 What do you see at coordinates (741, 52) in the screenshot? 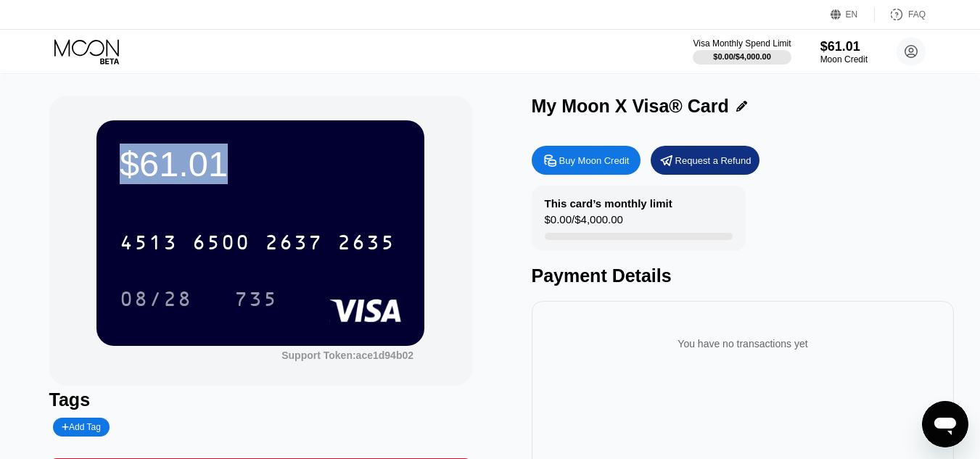
I see `div: Visa Monthly Spend Limit$0.00/$4,000.00` at bounding box center [741, 52].